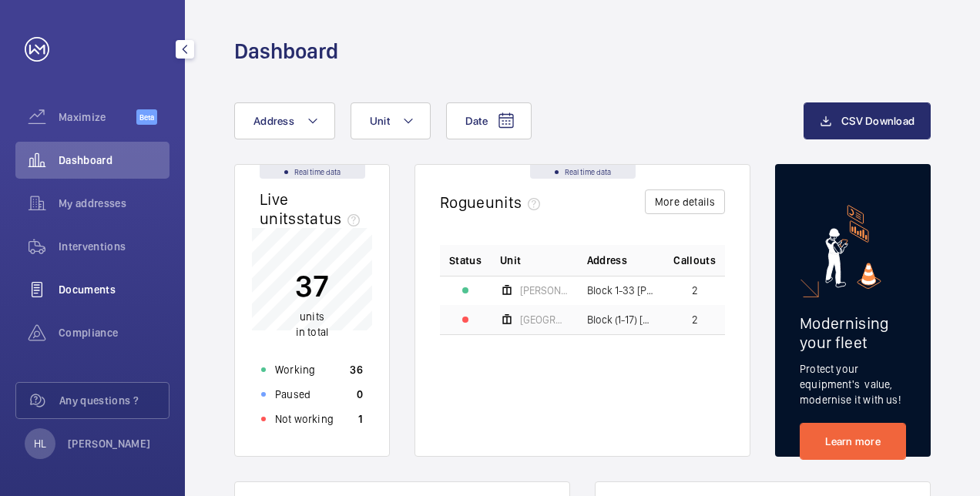  What do you see at coordinates (313, 285) in the screenshot?
I see `p: 37` at bounding box center [313, 285].